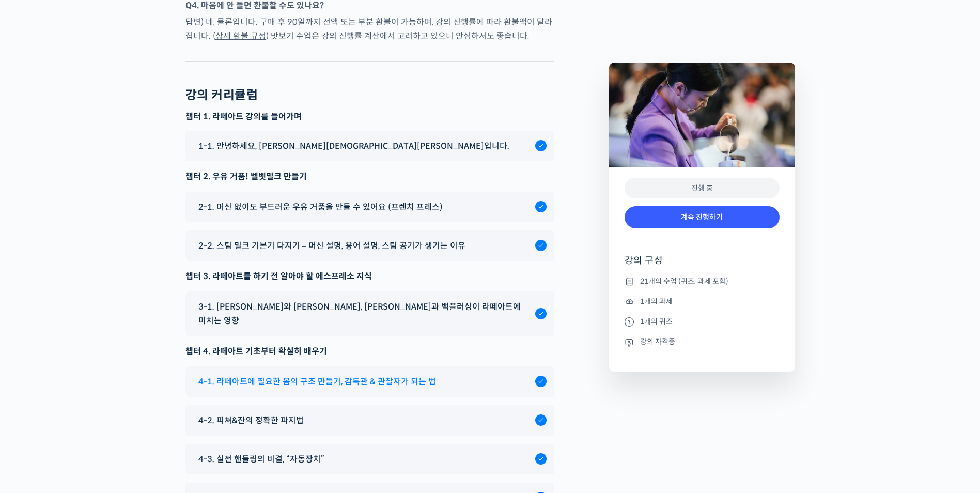 The width and height of the screenshot is (980, 493). I want to click on li: 1개의 과제, so click(701, 302).